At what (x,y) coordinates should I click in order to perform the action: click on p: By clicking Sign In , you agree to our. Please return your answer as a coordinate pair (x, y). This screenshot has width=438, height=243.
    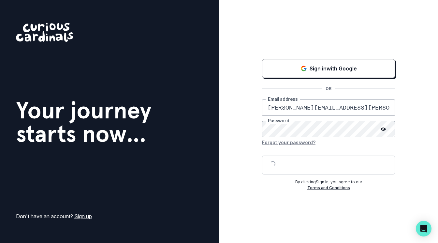
    Looking at the image, I should click on (329, 182).